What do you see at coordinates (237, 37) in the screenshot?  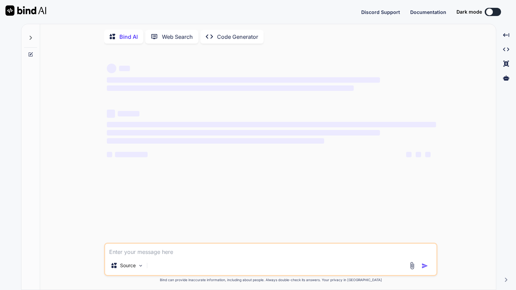 I see `p: Code Generator` at bounding box center [237, 37].